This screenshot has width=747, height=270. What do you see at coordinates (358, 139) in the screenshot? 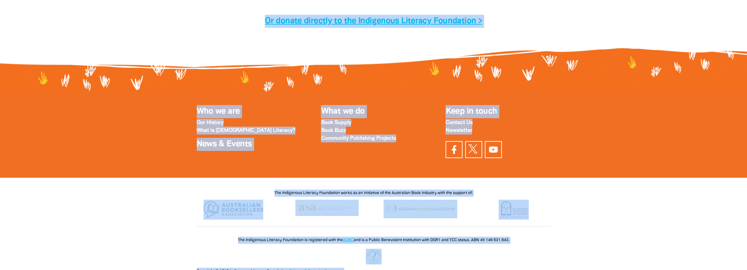
I see `a: Community Publishing Projects` at bounding box center [358, 139].